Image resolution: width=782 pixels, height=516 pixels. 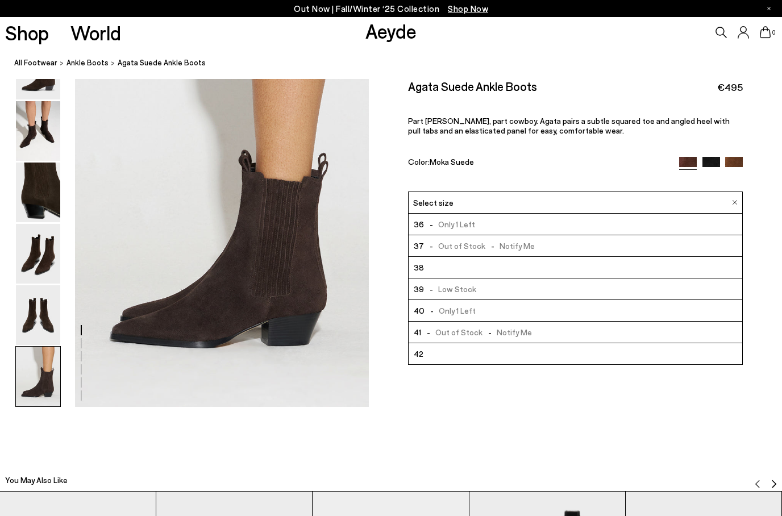 I want to click on span: 38, so click(x=419, y=267).